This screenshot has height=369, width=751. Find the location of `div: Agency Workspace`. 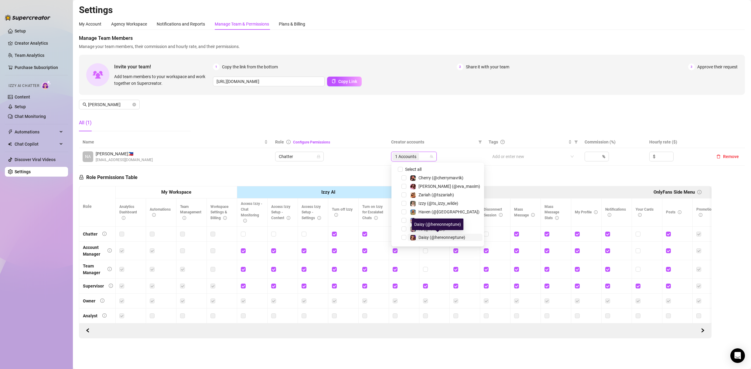

div: Agency Workspace is located at coordinates (129, 24).